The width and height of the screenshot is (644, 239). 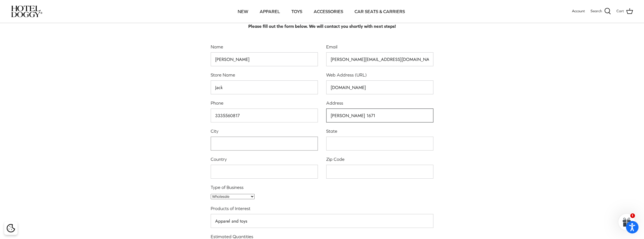 What do you see at coordinates (321, 11) in the screenshot?
I see `div: Primary navigation` at bounding box center [321, 11].